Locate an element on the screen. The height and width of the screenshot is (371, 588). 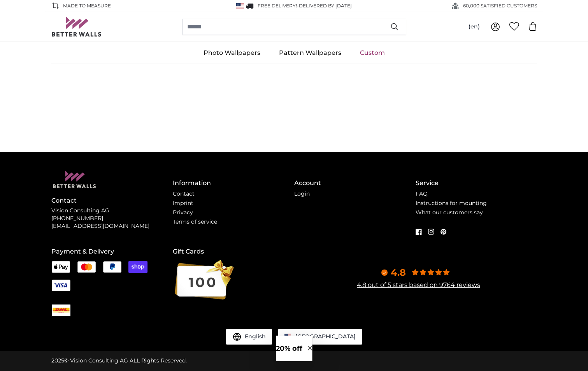
a: 4.8 out of 5 stars based on 9764 reviews is located at coordinates (418, 285).